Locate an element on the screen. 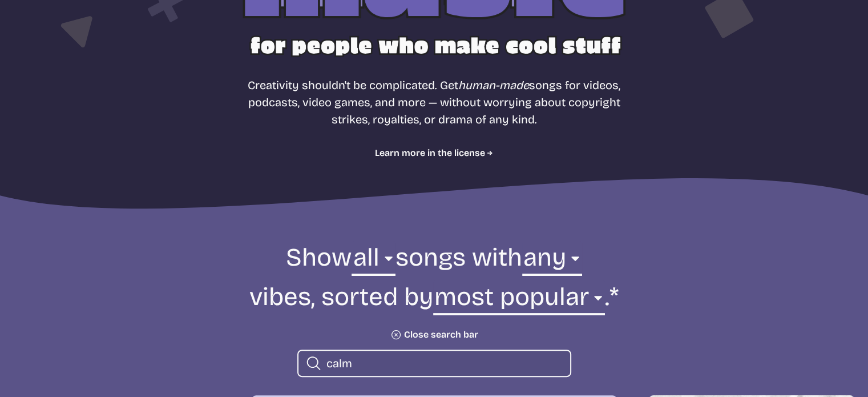  i: human-made is located at coordinates (494, 85).